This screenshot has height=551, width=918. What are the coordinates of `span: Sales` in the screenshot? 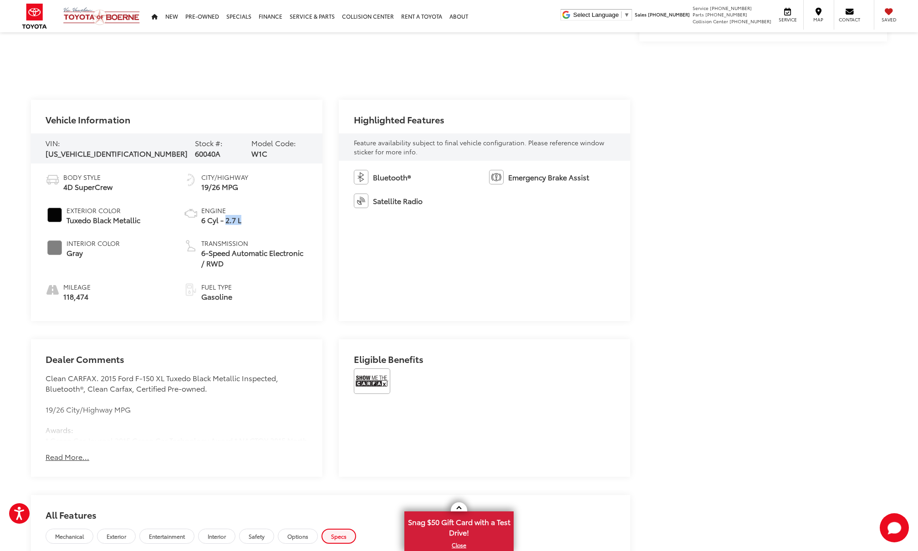 It's located at (641, 14).